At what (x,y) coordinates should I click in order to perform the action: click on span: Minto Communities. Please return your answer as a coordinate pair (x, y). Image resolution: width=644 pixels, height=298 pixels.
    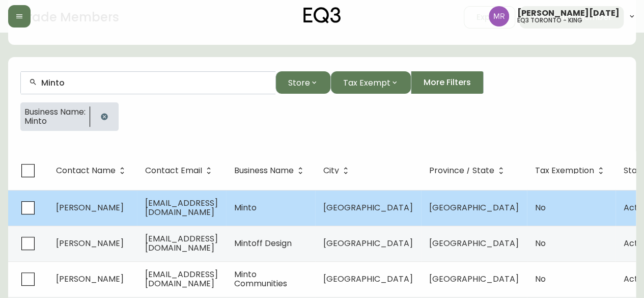
    Looking at the image, I should click on (260, 278).